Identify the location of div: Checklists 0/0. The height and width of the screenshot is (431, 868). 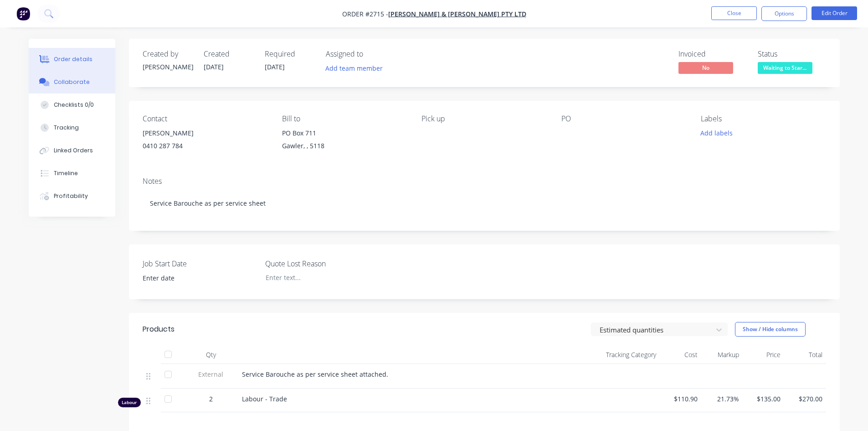
(74, 105).